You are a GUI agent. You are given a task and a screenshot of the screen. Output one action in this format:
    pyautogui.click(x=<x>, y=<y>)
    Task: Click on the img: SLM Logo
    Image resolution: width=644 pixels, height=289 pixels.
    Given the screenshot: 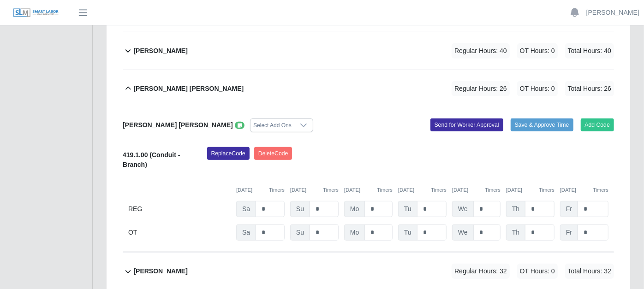 What is the action you would take?
    pyautogui.click(x=36, y=13)
    